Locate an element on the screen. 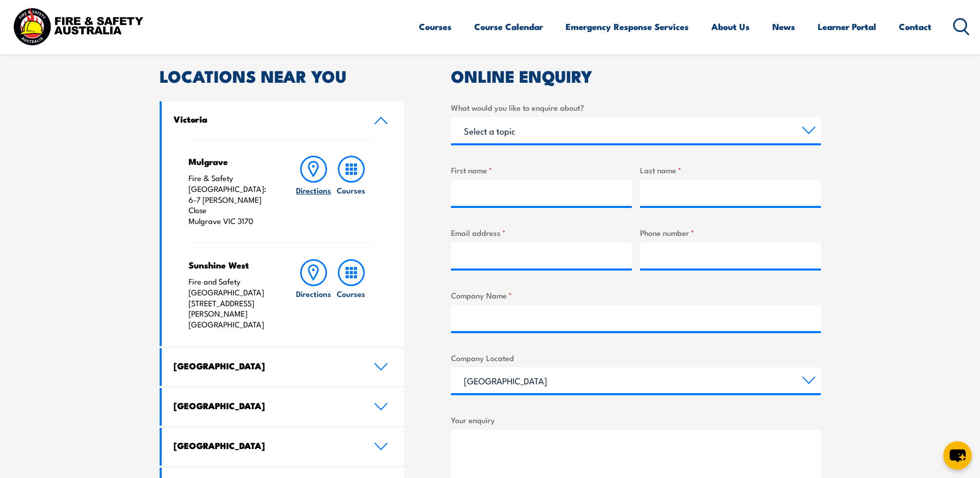 Image resolution: width=980 pixels, height=478 pixels. label: Email address is located at coordinates (542, 232).